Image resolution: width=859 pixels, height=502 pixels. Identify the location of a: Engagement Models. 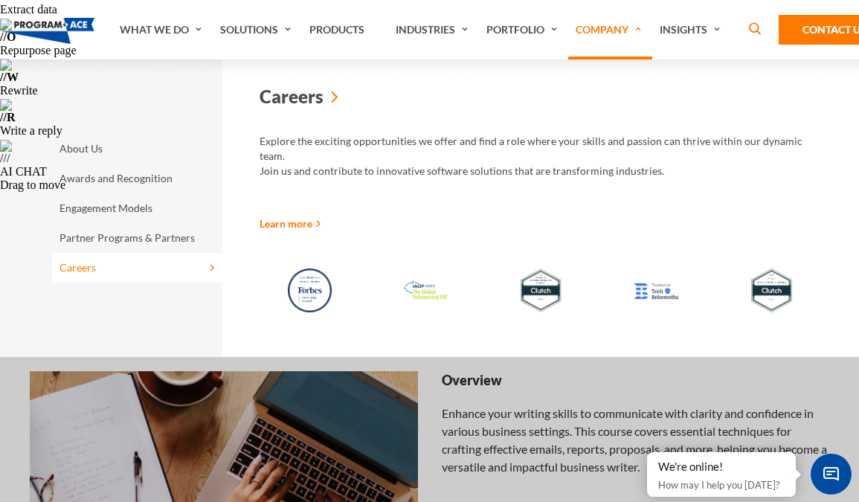
(137, 208).